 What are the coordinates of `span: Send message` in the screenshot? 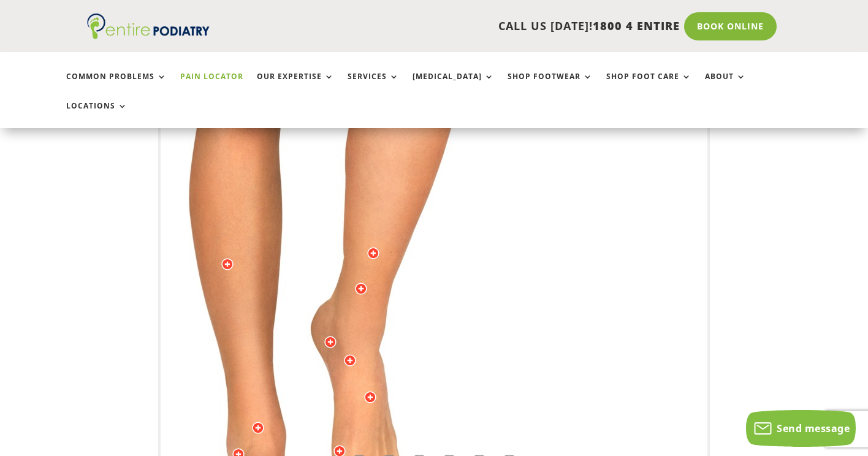 It's located at (813, 428).